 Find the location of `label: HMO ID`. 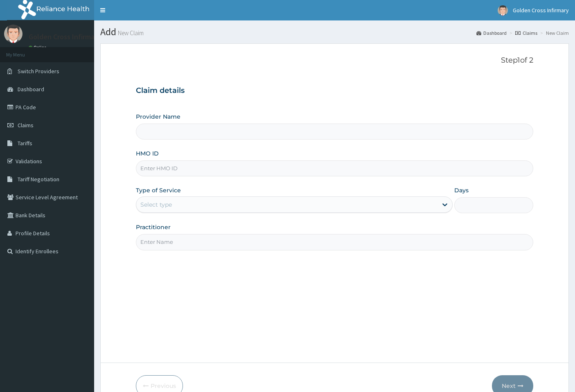

label: HMO ID is located at coordinates (147, 154).